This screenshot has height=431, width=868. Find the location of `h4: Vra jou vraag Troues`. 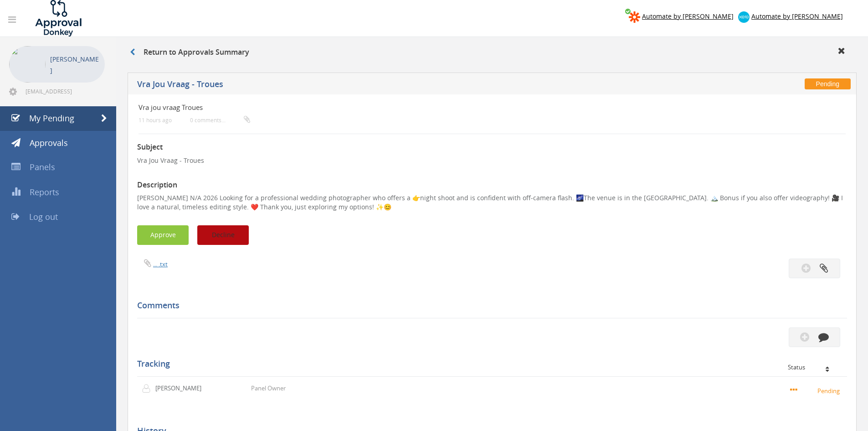

h4: Vra jou vraag Troues is located at coordinates (433, 107).